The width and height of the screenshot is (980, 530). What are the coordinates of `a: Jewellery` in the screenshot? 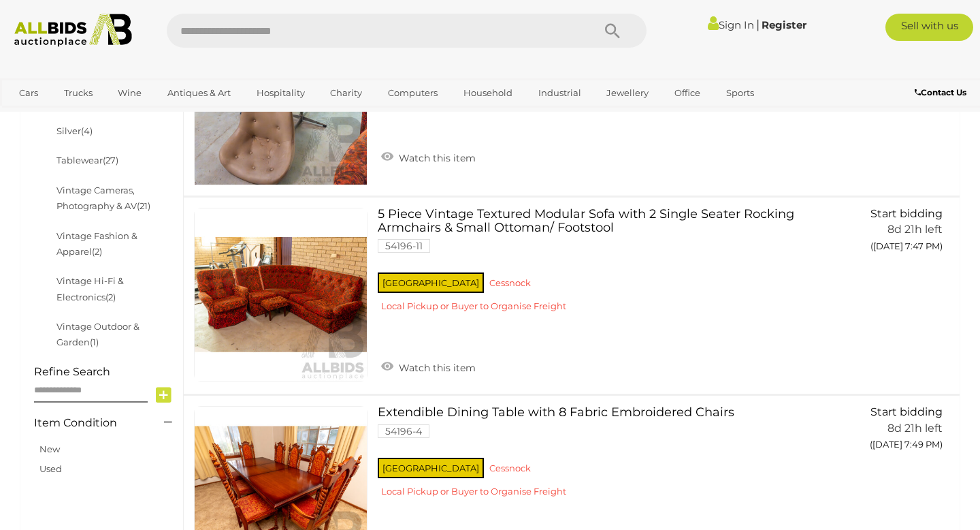 It's located at (627, 93).